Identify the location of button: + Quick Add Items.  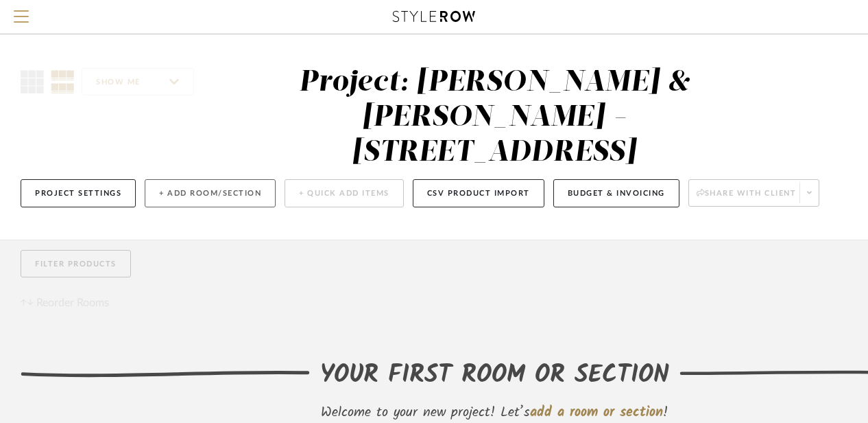
(344, 193).